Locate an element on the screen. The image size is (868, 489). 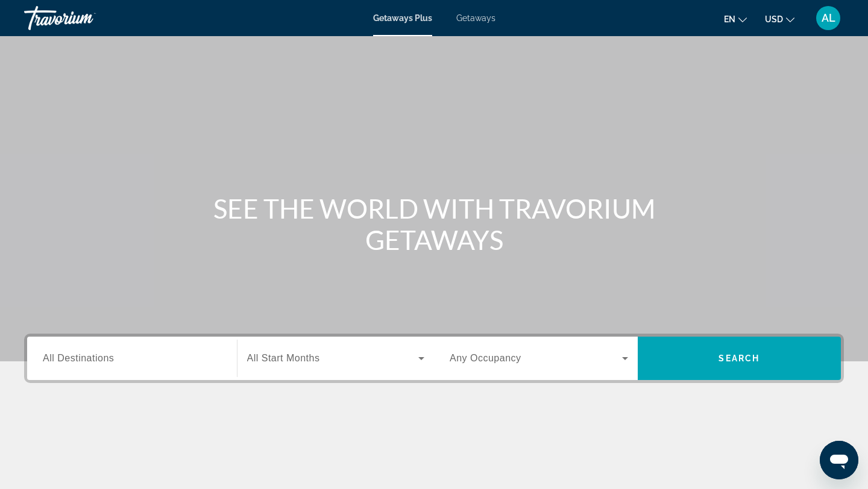
span: Getaways is located at coordinates (476, 18).